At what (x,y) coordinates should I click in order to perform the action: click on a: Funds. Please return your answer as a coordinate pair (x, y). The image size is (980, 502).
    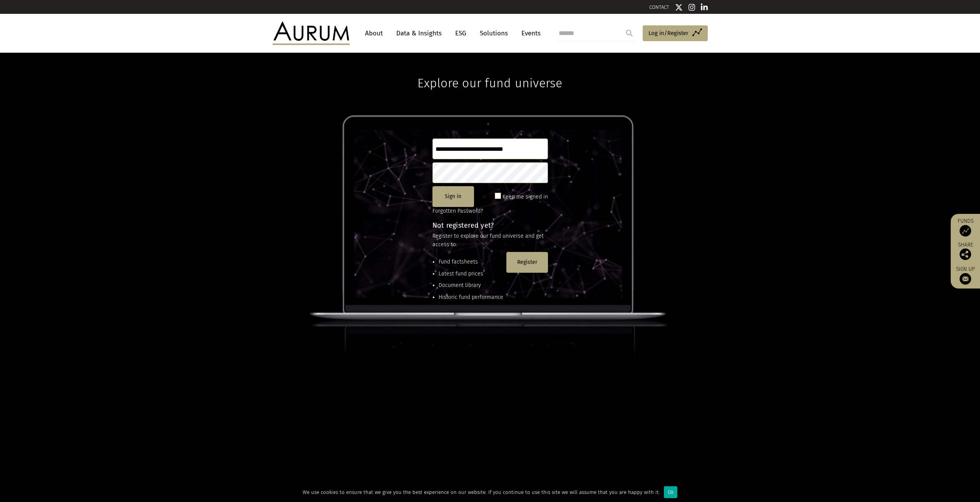
    Looking at the image, I should click on (965, 227).